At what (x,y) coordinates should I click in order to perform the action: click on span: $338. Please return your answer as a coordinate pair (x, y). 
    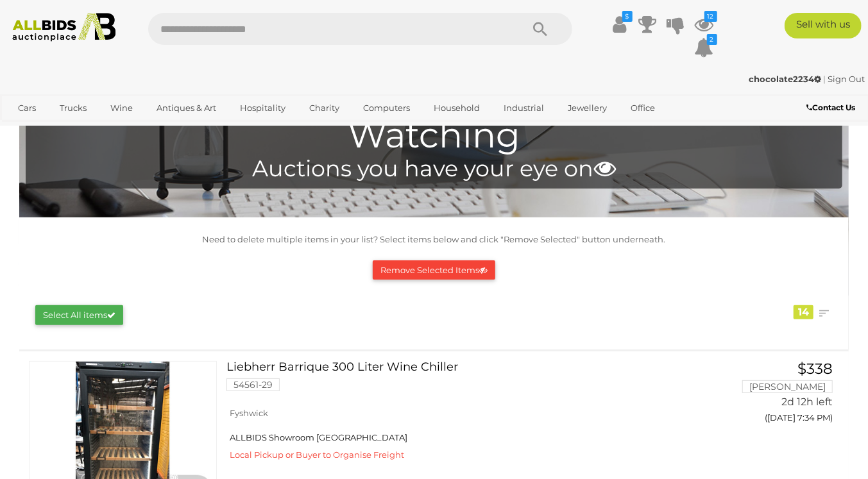
    Looking at the image, I should click on (815, 369).